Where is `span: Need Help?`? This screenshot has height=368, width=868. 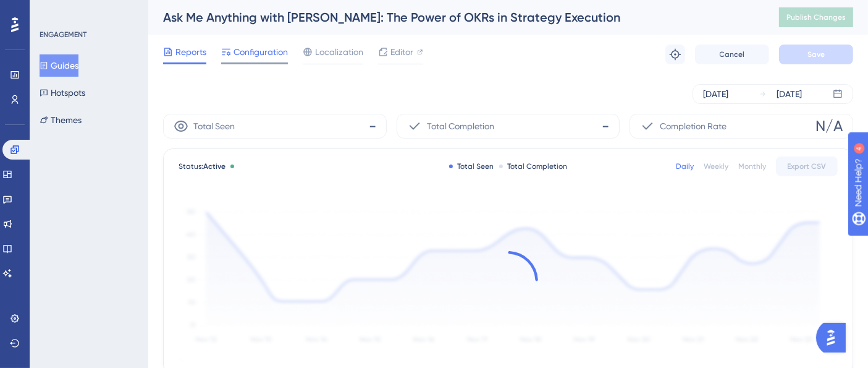 span: Need Help? is located at coordinates (53, 11).